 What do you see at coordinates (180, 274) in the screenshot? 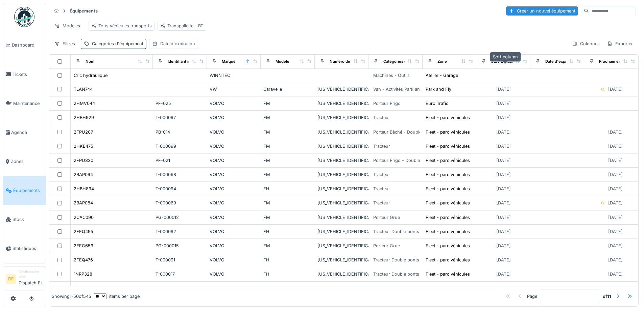
I see `div: T-000017` at bounding box center [180, 274].